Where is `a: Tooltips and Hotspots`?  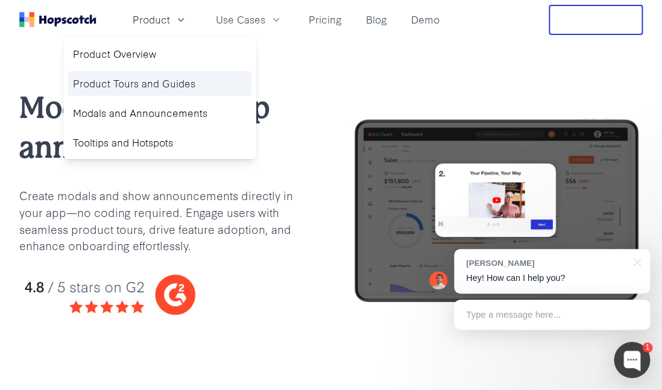 a: Tooltips and Hotspots is located at coordinates (160, 142).